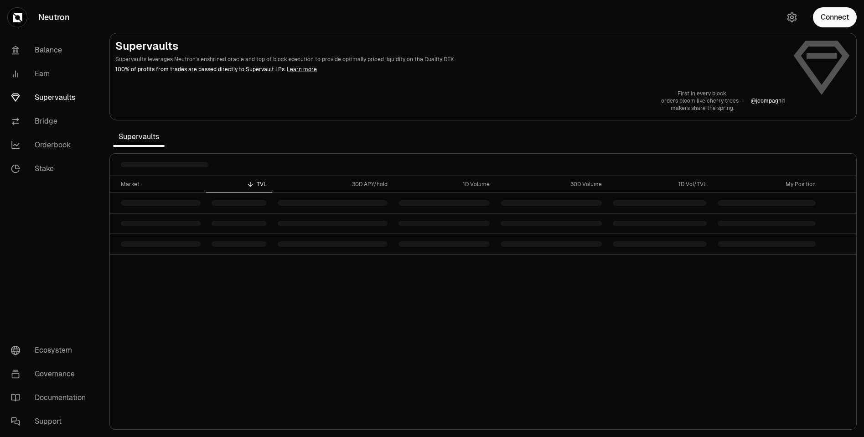 This screenshot has width=864, height=437. What do you see at coordinates (444, 184) in the screenshot?
I see `div: 1D Volume` at bounding box center [444, 184].